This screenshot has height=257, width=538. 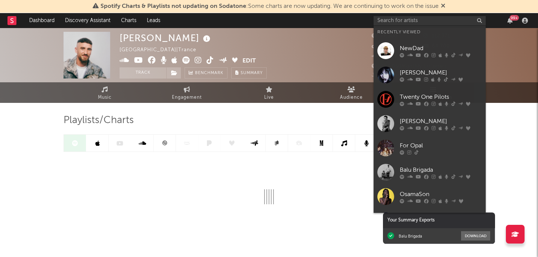 What do you see at coordinates (385, 56) in the screenshot?
I see `span: 91,979` at bounding box center [385, 56].